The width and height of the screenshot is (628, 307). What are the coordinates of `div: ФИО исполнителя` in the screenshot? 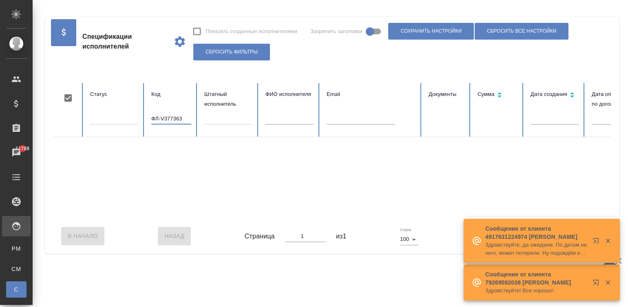 It's located at (290, 94).